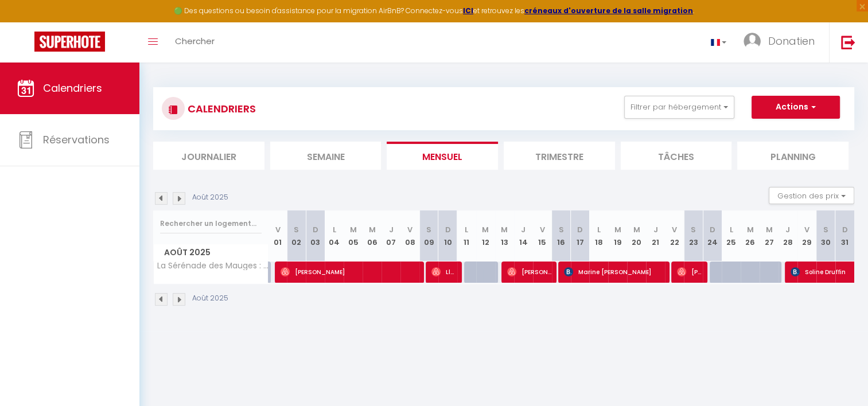  I want to click on th: 25, so click(730, 235).